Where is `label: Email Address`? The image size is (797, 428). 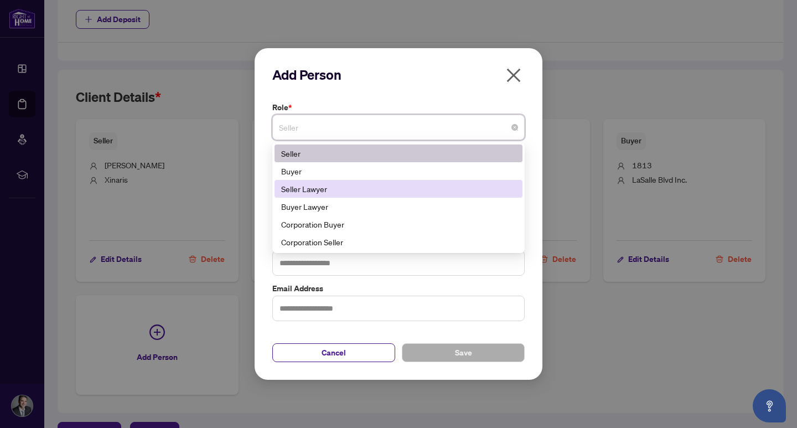 label: Email Address is located at coordinates (398, 288).